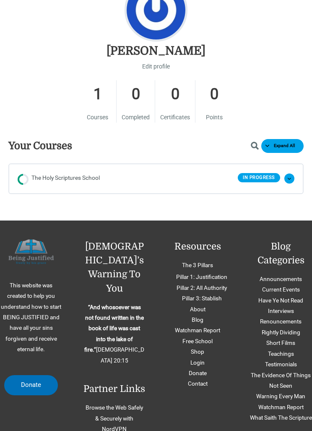 This screenshot has height=431, width=312. Describe the element at coordinates (128, 178) in the screenshot. I see `a: In progress The Holy Scriptures School` at that location.